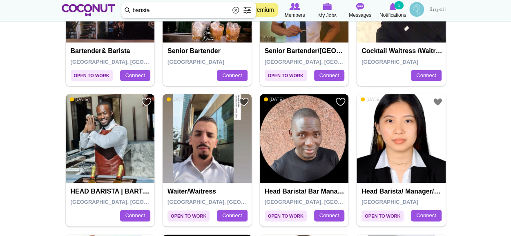  What do you see at coordinates (402, 191) in the screenshot?
I see `h4: Head Barista/ Manager/Sweets Maker` at bounding box center [402, 191].